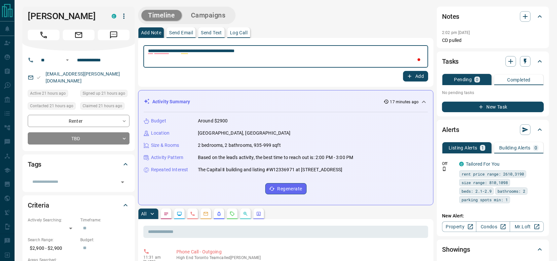 The image size is (557, 261). Describe the element at coordinates (179, 214) in the screenshot. I see `svg: Lead Browsing Activity` at that location.